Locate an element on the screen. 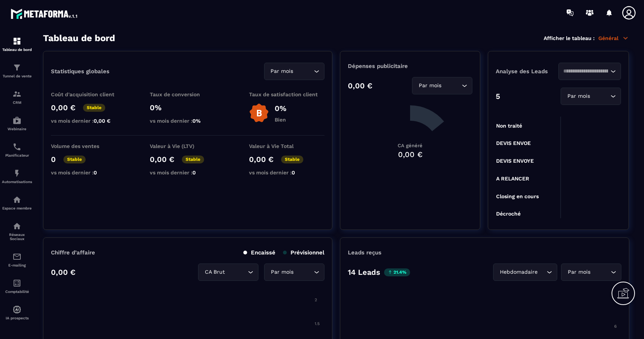  a: schedulerschedulerPlanificateur is located at coordinates (17, 150).